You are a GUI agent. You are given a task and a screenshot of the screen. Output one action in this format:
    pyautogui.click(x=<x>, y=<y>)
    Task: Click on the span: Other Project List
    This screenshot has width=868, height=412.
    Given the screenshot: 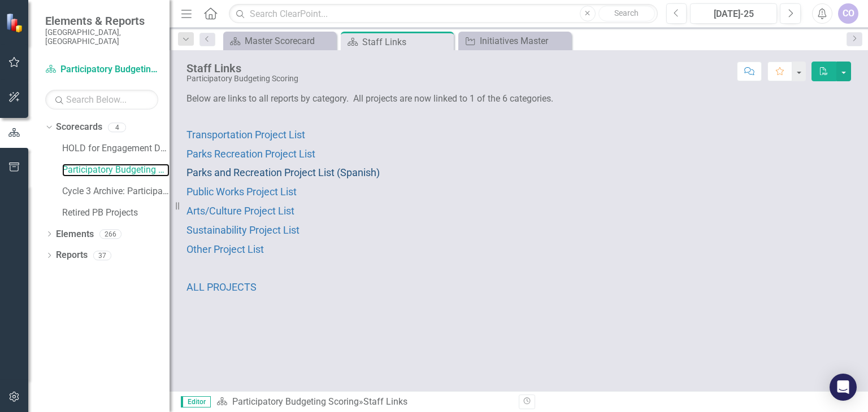 What is the action you would take?
    pyautogui.click(x=225, y=249)
    